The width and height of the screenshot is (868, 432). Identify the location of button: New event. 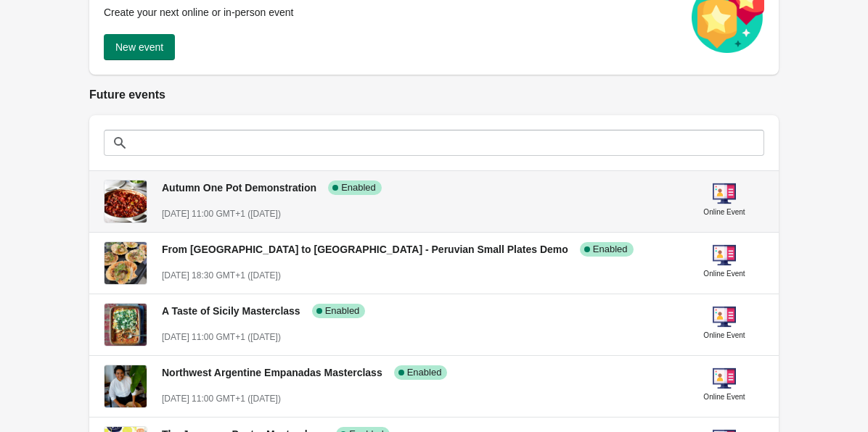
(139, 47).